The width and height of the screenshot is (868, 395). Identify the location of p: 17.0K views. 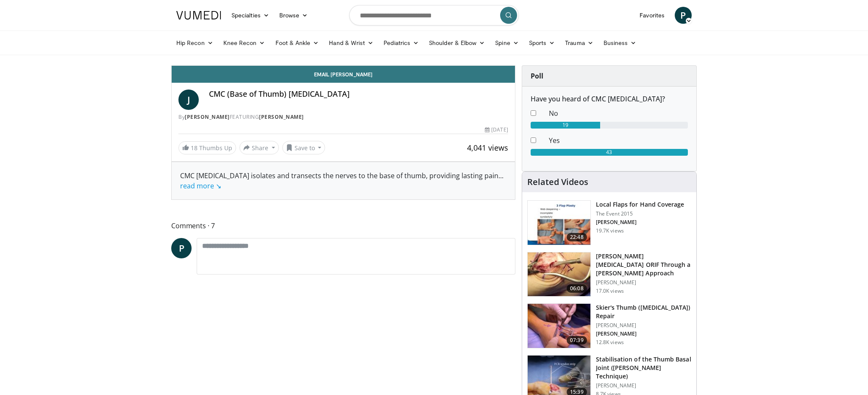
(610, 291).